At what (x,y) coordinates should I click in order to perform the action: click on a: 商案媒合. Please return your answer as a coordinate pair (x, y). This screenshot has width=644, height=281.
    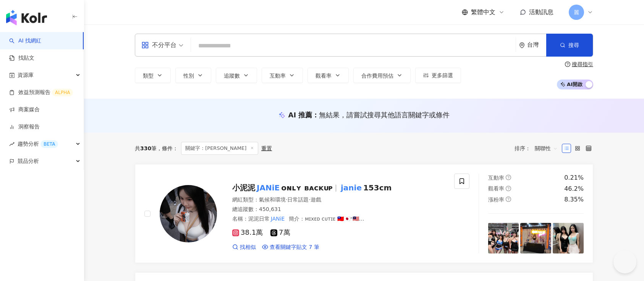
    Looking at the image, I should click on (24, 110).